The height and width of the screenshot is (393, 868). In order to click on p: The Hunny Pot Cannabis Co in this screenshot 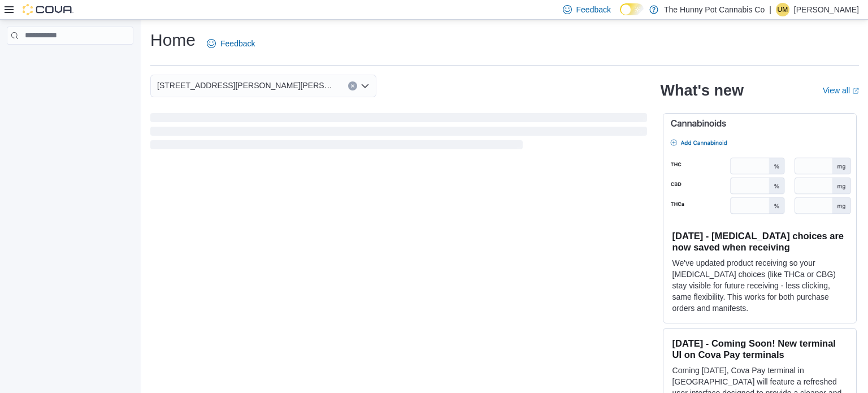, I will do `click(714, 9)`.